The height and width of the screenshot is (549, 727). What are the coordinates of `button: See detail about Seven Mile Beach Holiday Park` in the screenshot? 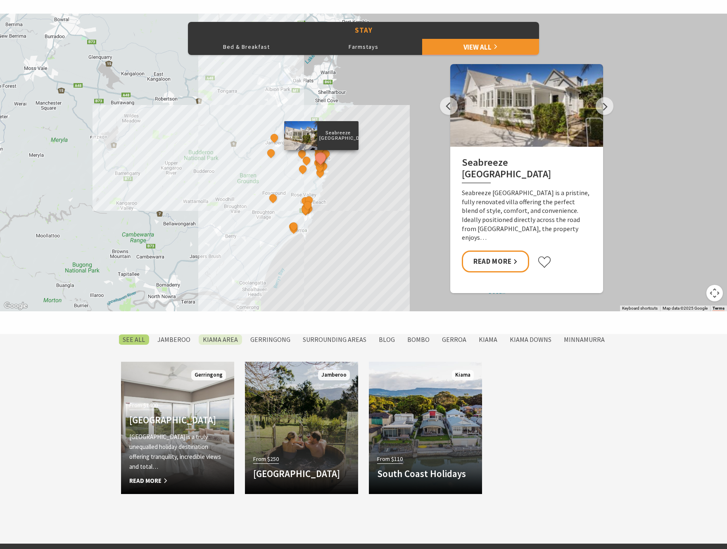 It's located at (294, 229).